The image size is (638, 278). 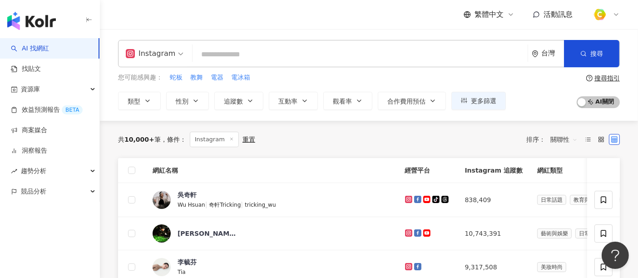 I want to click on span: 搜尋, so click(x=597, y=54).